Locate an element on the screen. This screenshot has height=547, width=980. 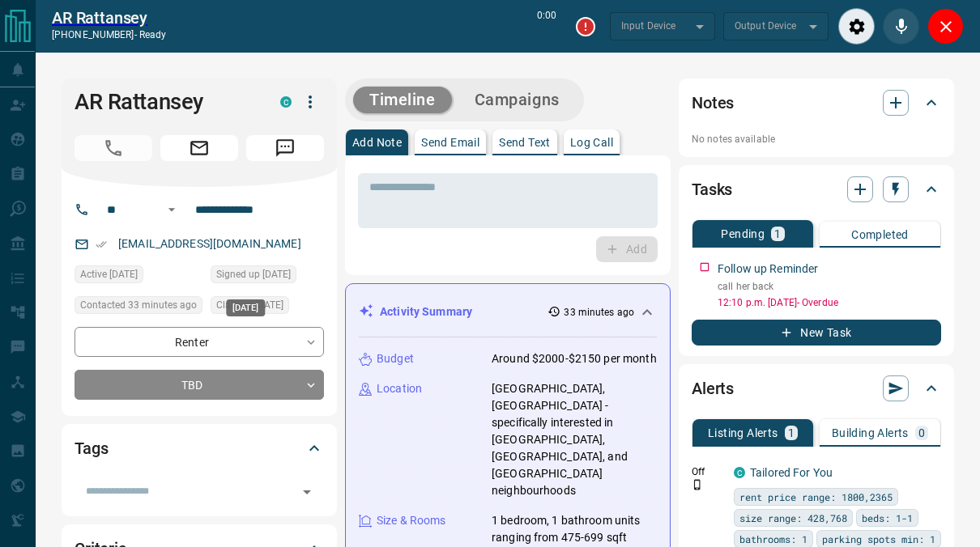
div: Notes is located at coordinates (817, 102).